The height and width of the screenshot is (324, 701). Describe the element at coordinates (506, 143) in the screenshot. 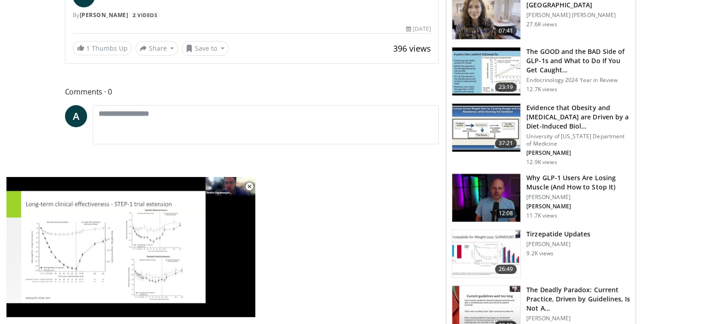

I see `span: 37:21` at that location.